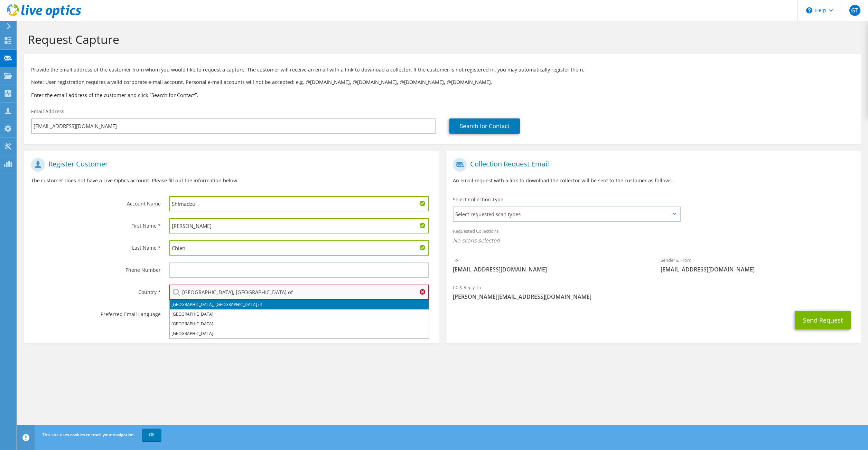  What do you see at coordinates (232, 180) in the screenshot?
I see `p: The customer does not have a Live Optics account. Please fill out the information below.` at bounding box center [232, 180].